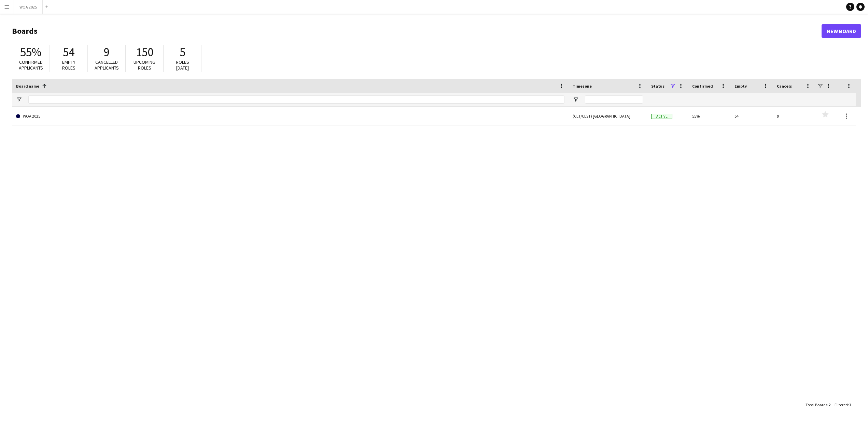  Describe the element at coordinates (417, 31) in the screenshot. I see `h1: Boards` at that location.